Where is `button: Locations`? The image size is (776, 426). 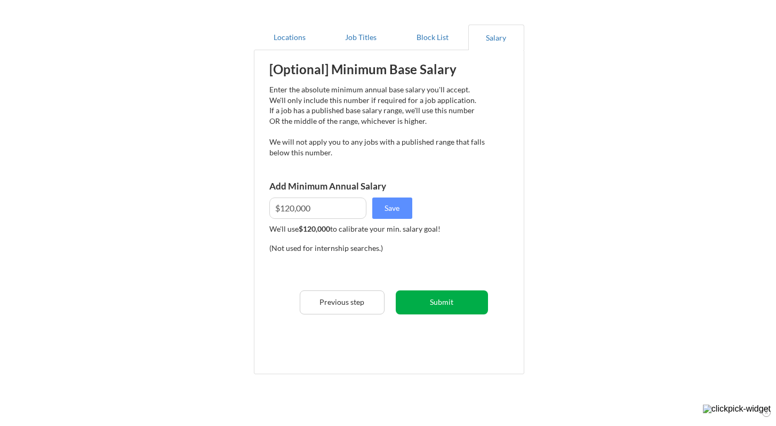 button: Locations is located at coordinates (290, 37).